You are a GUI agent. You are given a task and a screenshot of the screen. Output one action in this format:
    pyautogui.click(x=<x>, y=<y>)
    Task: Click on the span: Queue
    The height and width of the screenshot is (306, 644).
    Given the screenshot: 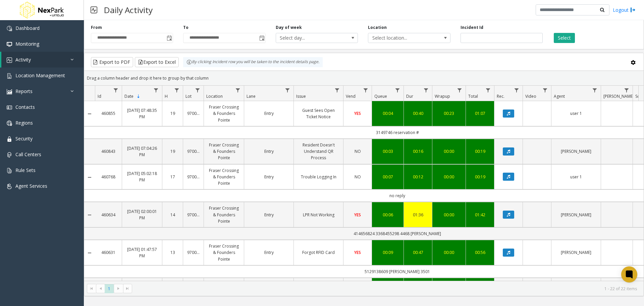 What is the action you would take?
    pyautogui.click(x=381, y=96)
    